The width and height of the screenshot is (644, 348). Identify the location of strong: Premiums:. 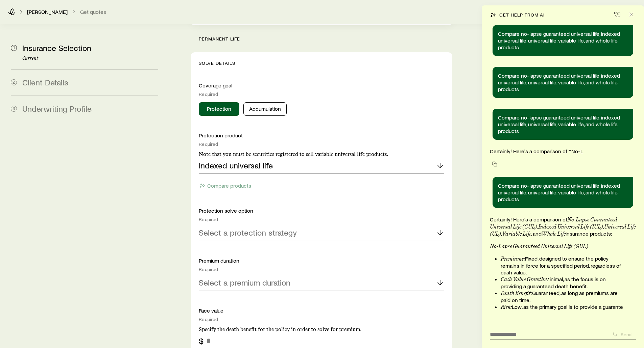
(513, 259).